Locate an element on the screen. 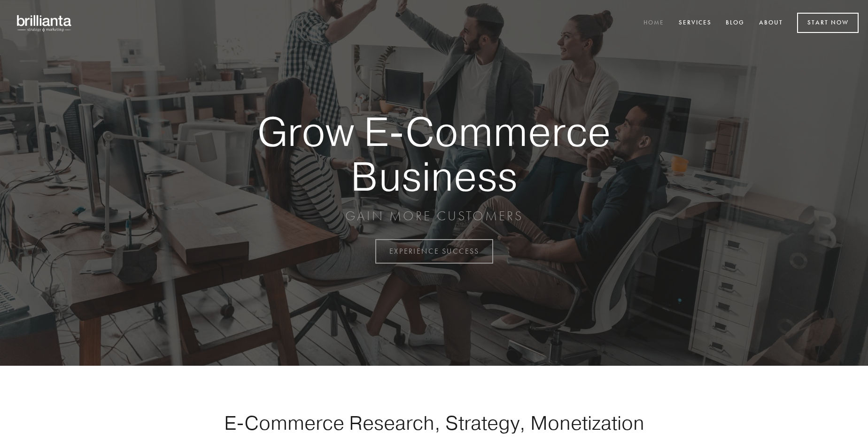  a: Start Now is located at coordinates (827, 23).